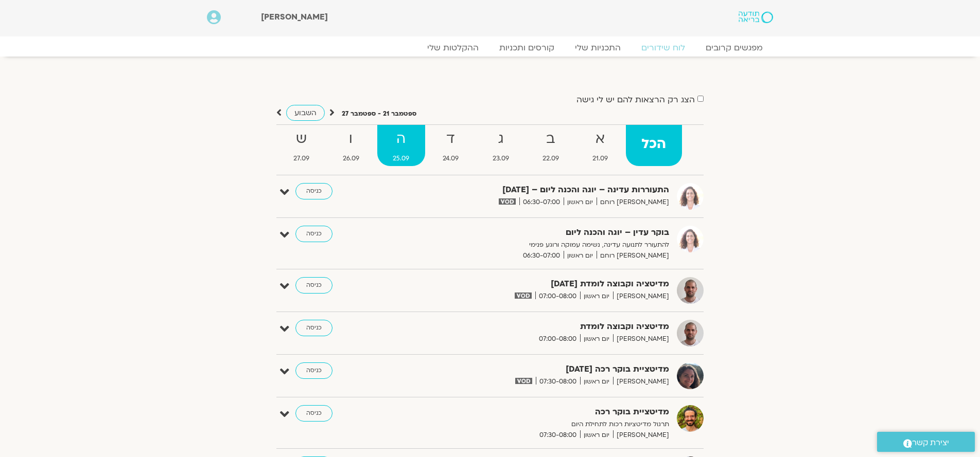  What do you see at coordinates (926, 441) in the screenshot?
I see `a: יצירת קשר` at bounding box center [926, 441].